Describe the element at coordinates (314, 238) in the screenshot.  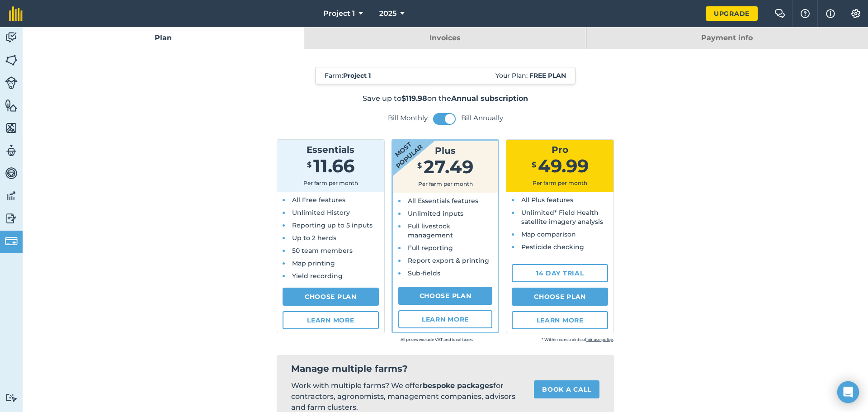
I see `span: Up to 2 herds` at that location.